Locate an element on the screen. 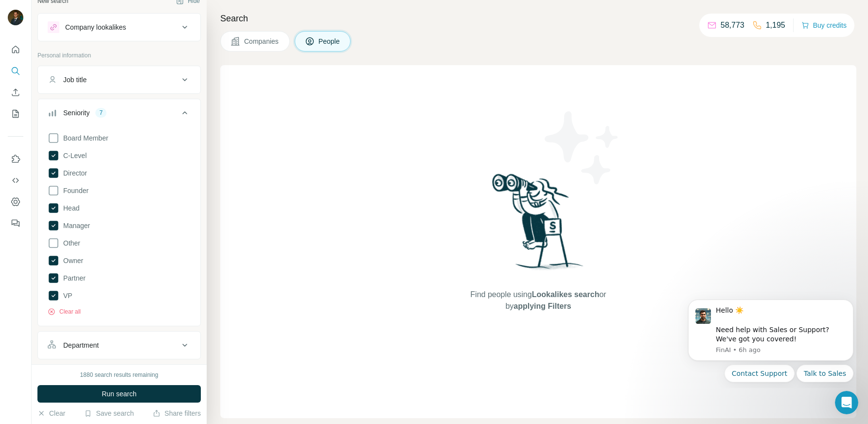 This screenshot has height=424, width=868. button: Run search is located at coordinates (119, 394).